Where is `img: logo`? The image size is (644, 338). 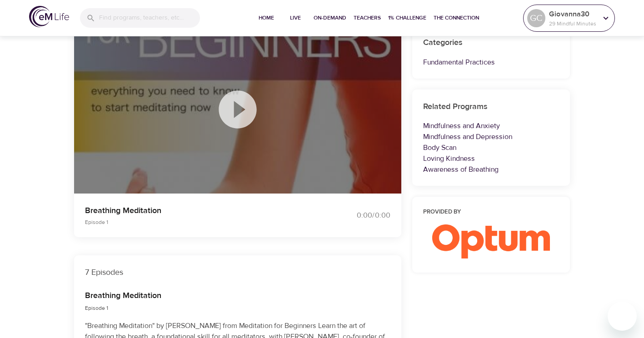 img: logo is located at coordinates (49, 17).